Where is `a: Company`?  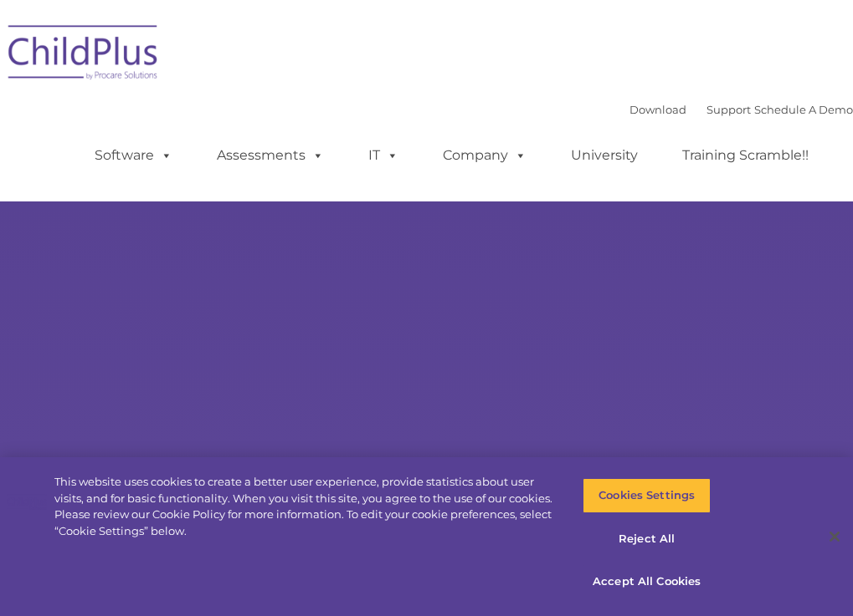 a: Company is located at coordinates (484, 156).